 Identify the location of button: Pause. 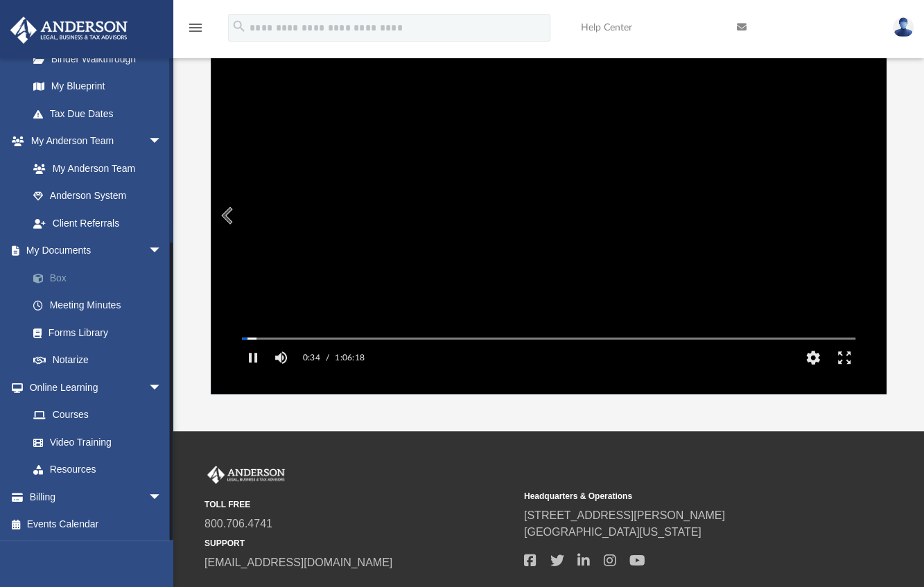
(253, 358).